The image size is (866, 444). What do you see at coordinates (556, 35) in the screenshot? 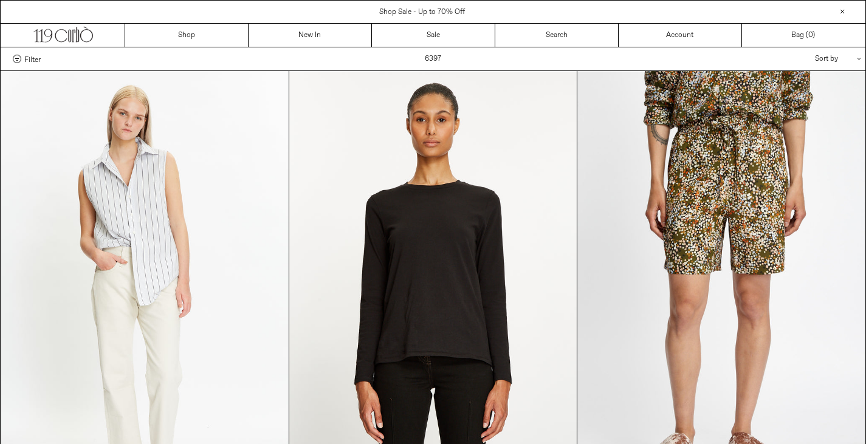
I see `a: Search` at bounding box center [556, 35].